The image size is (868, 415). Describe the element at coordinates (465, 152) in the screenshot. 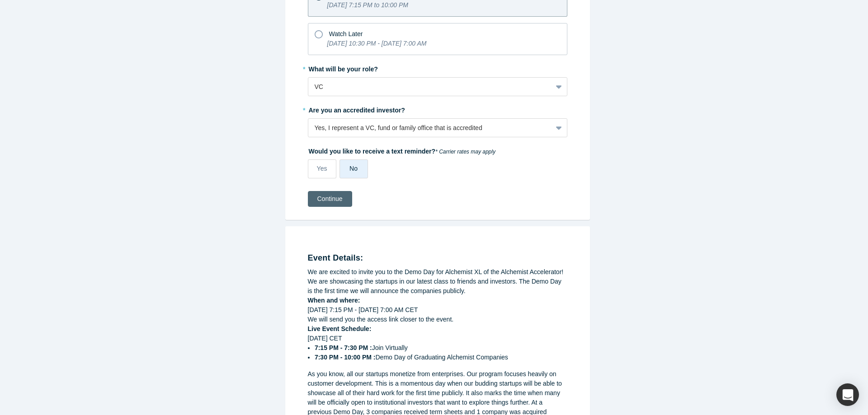

I see `em: * Carrier rates may apply` at that location.